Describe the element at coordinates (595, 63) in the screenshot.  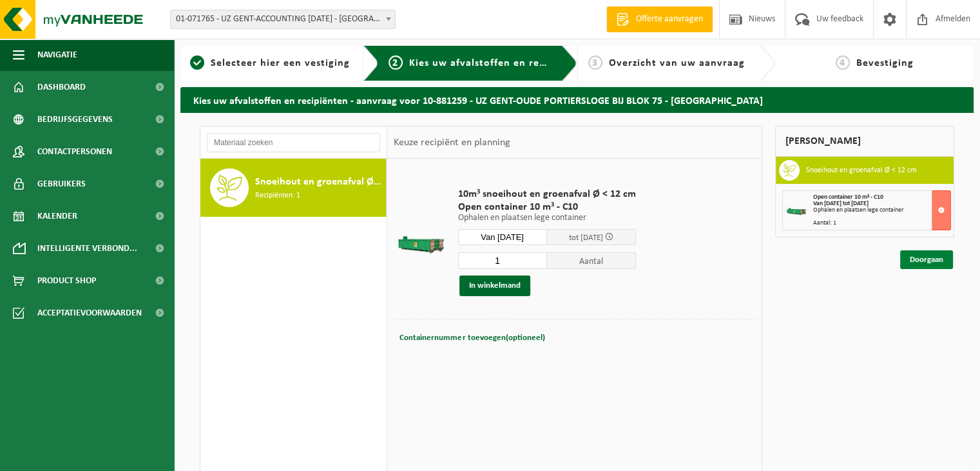
I see `span: 3` at that location.